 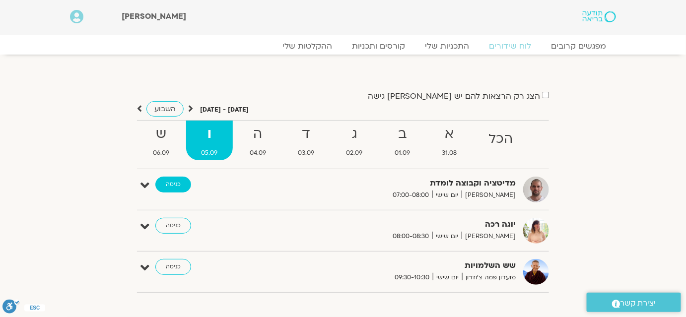 What do you see at coordinates (402, 141) in the screenshot?
I see `a: ב01.09` at bounding box center [402, 141].